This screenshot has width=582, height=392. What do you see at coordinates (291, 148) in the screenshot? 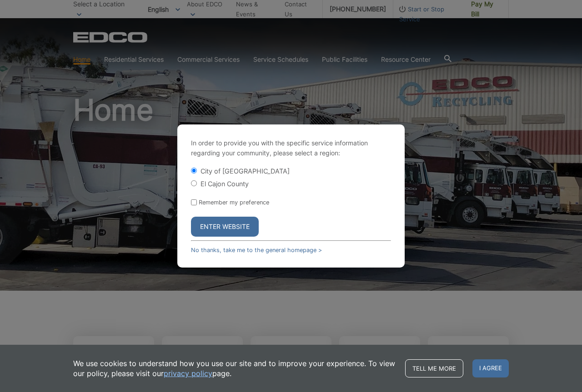
I see `p: In order to provide you with the specific service information regarding your community, please se...` at bounding box center [291, 148].